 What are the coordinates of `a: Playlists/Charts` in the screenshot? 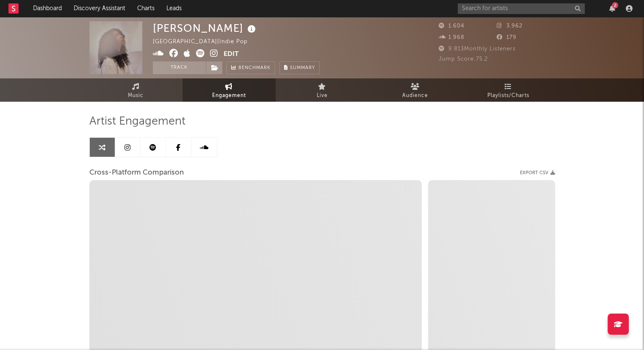 It's located at (509, 89).